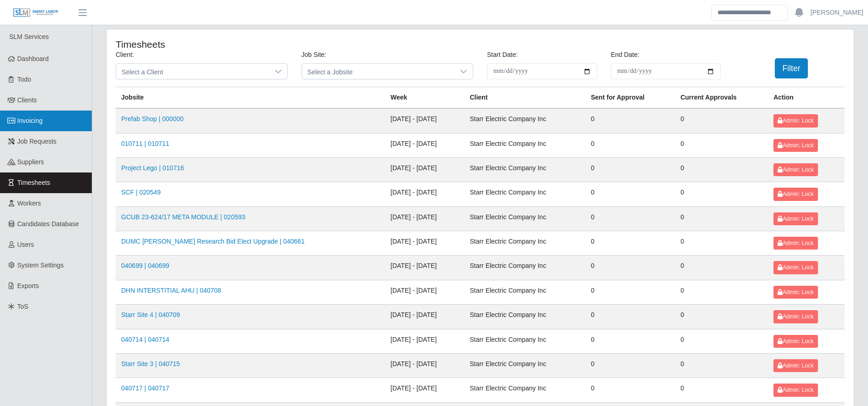 The height and width of the screenshot is (406, 868). Describe the element at coordinates (721, 98) in the screenshot. I see `th: Current Approvals` at that location.